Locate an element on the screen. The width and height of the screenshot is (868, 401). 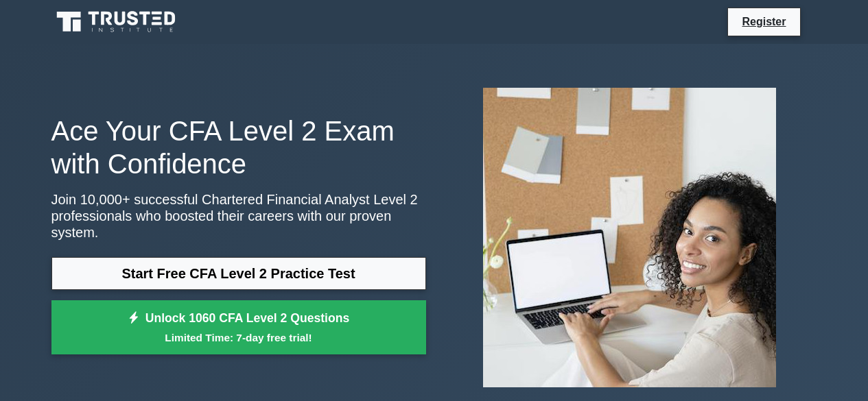
a: Unlock 1060 CFA Level 2 QuestionsLimited Time: 7-day free trial! is located at coordinates (238, 328).